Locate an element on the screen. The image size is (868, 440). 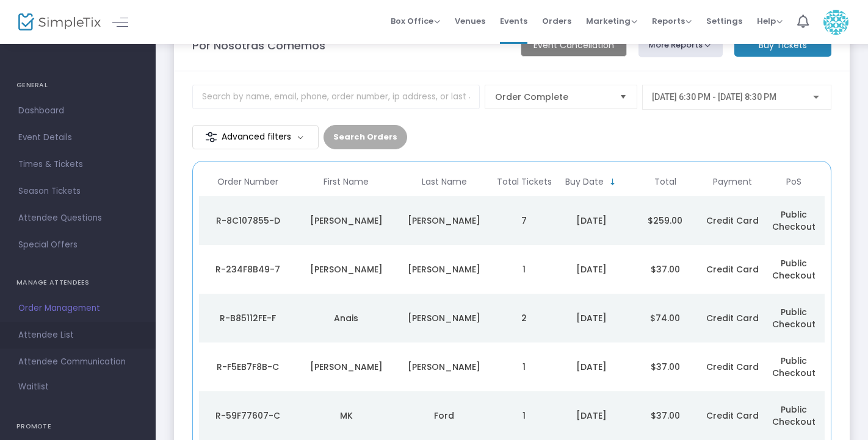
div: R-8C107855-D is located at coordinates (248, 221).